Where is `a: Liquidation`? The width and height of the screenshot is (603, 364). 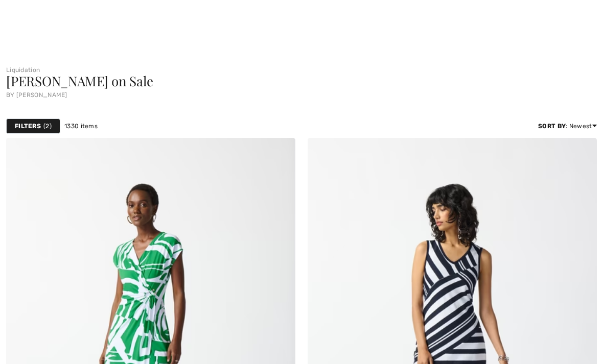
a: Liquidation is located at coordinates (23, 70).